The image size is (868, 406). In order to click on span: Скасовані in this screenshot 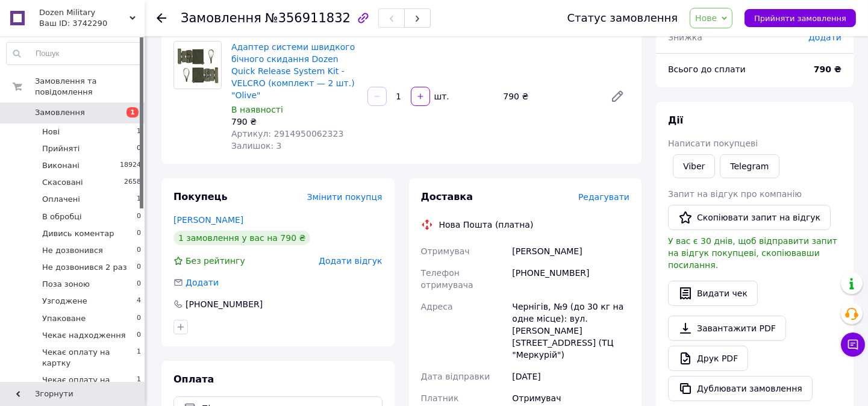, I will do `click(63, 183)`.